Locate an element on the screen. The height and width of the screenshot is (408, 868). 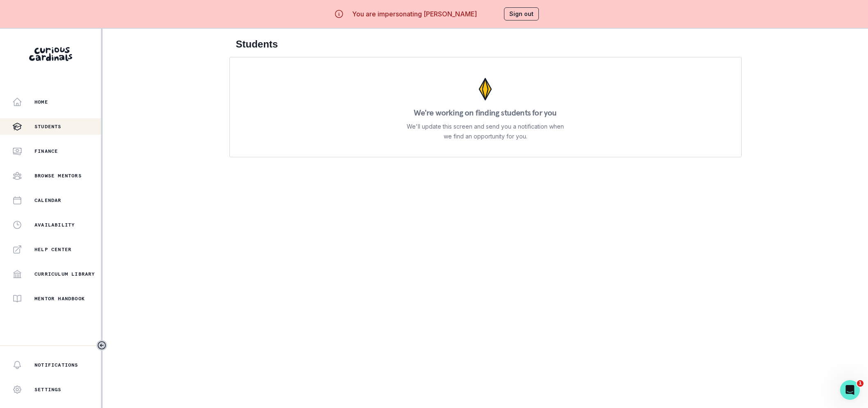
span: 1 is located at coordinates (860, 383).